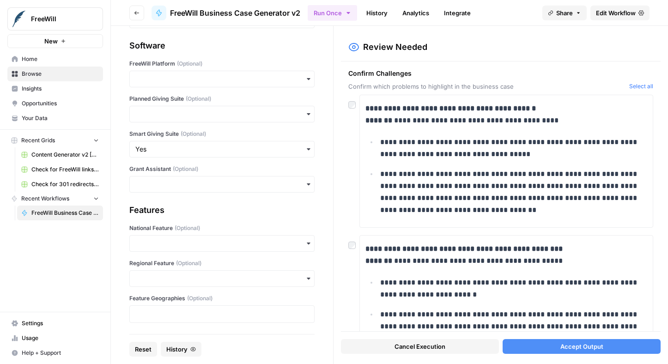 The height and width of the screenshot is (364, 668). I want to click on span: History, so click(177, 349).